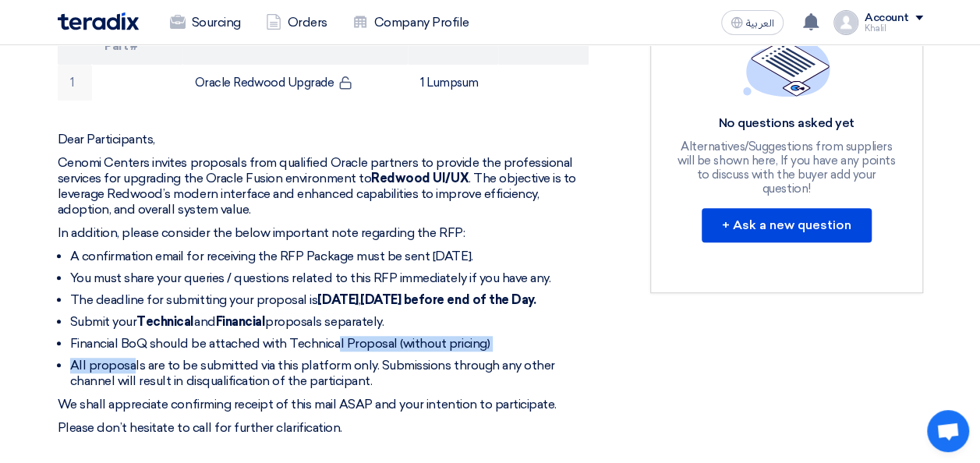 This screenshot has height=463, width=980. Describe the element at coordinates (75, 83) in the screenshot. I see `td: 1` at that location.